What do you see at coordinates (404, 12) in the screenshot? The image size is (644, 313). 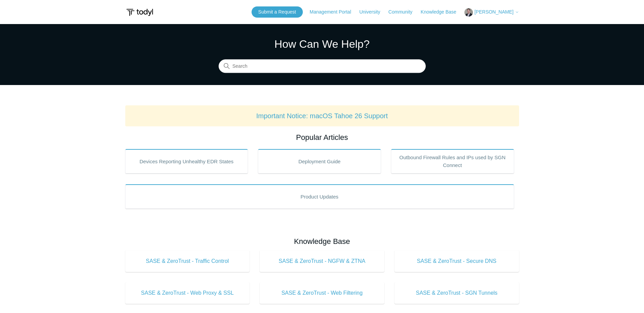 I see `a: Community` at bounding box center [404, 12].